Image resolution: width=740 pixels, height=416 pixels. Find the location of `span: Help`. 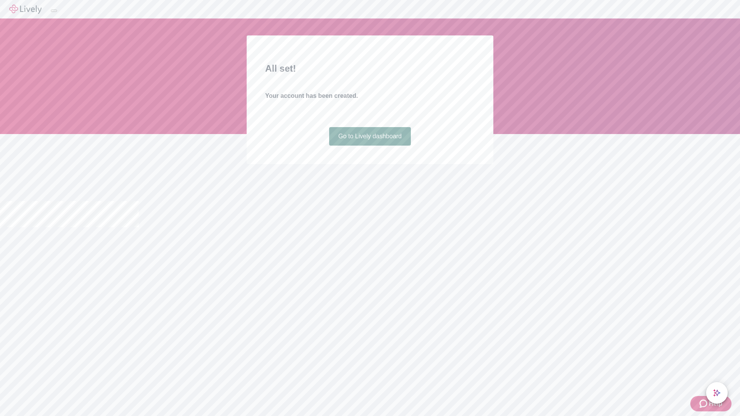

span: Help is located at coordinates (715, 404).